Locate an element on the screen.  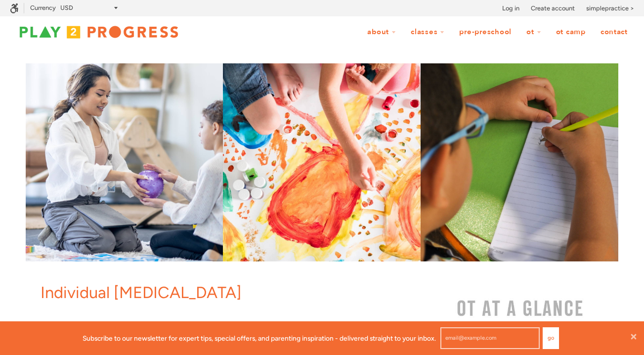
label: Currency is located at coordinates (43, 8).